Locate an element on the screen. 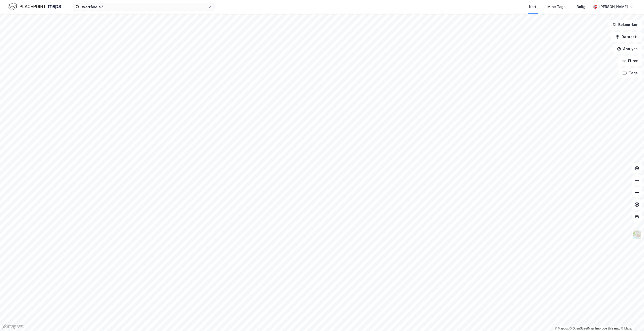 Image resolution: width=644 pixels, height=331 pixels. img: logo.f888ab2527a4732fd821a326f86c7f29.svg is located at coordinates (34, 6).